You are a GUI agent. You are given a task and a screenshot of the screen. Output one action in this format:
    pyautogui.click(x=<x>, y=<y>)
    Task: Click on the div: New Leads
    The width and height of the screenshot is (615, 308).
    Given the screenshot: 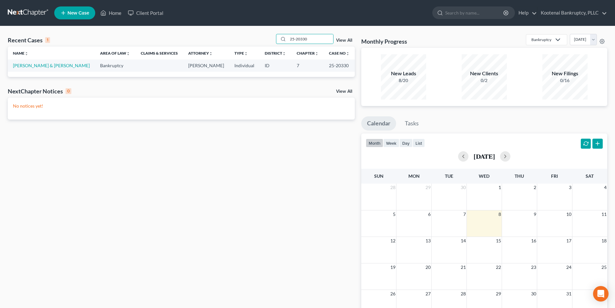 What is the action you would take?
    pyautogui.click(x=403, y=73)
    